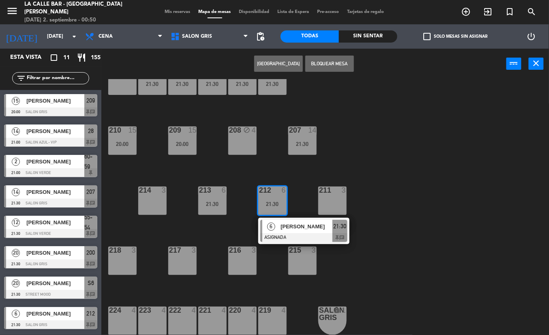 The width and height of the screenshot is (549, 335). What do you see at coordinates (294, 12) in the screenshot?
I see `span: Lista de Espera` at bounding box center [294, 12].